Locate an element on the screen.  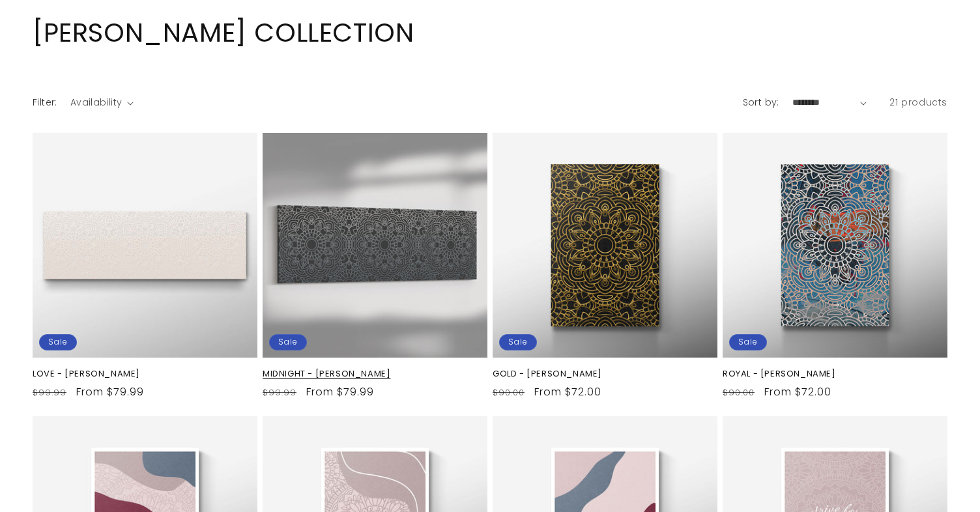
span: 21 products is located at coordinates (918, 102).